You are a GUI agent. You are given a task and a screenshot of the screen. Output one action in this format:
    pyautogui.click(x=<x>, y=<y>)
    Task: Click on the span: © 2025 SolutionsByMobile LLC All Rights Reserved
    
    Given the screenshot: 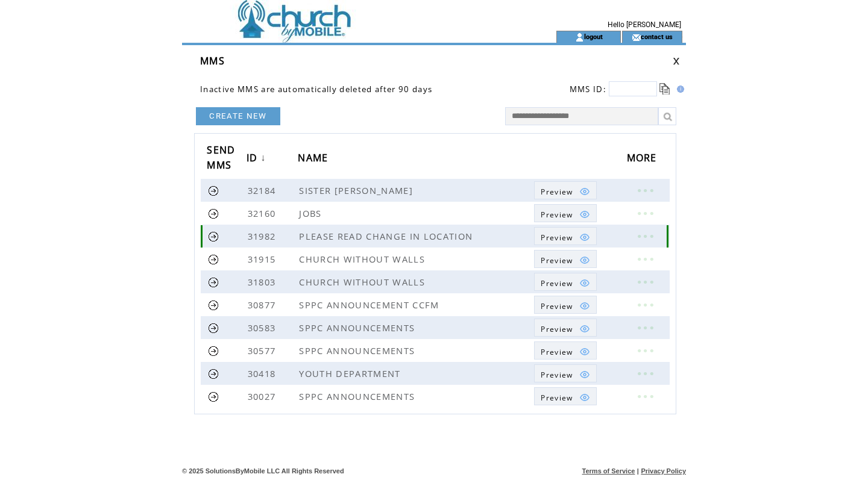 What is the action you would take?
    pyautogui.click(x=263, y=471)
    